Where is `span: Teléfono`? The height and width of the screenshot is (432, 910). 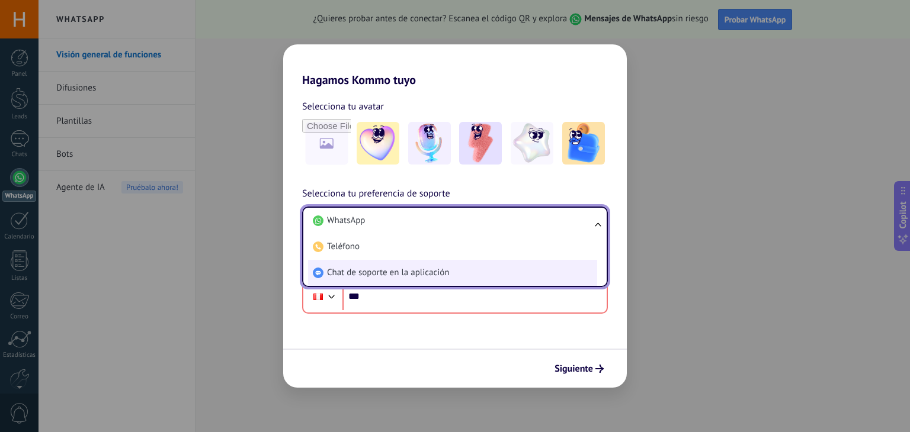
span: Teléfono is located at coordinates (343, 247).